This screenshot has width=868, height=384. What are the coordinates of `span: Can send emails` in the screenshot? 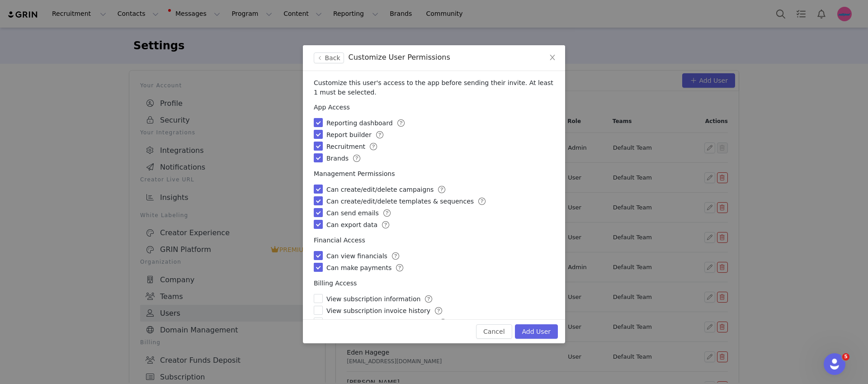 It's located at (353, 213).